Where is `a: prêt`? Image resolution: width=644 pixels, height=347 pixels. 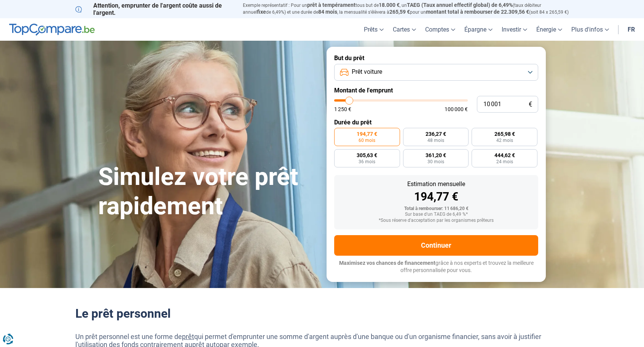 a: prêt is located at coordinates (188, 337).